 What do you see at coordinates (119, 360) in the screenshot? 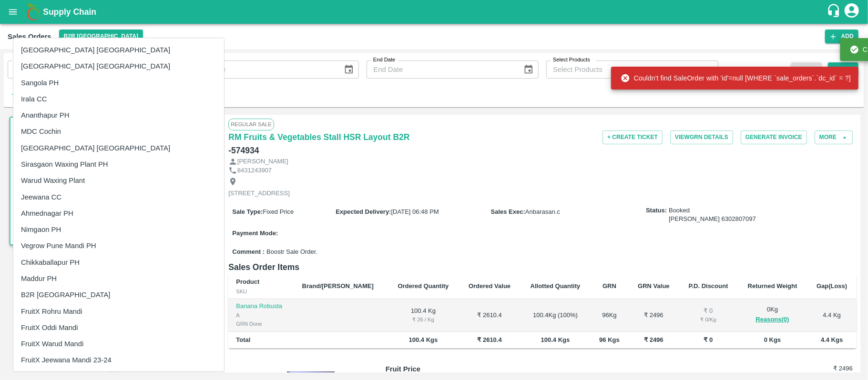
I see `li: FruitX Jeewana Mandi 23-24` at bounding box center [119, 360].